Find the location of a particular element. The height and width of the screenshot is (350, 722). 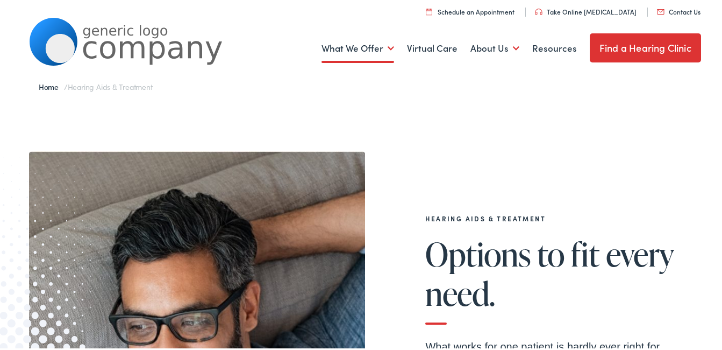

a: Resources is located at coordinates (555, 46).